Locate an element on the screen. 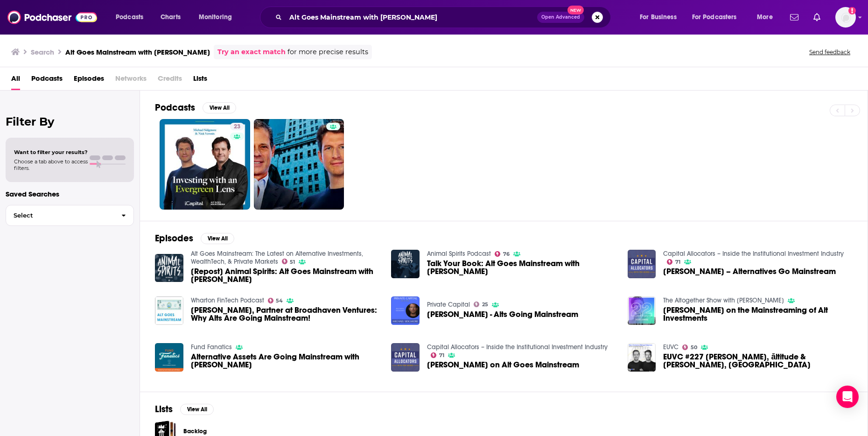 This screenshot has width=868, height=436. svg: Add a profile image is located at coordinates (852, 11).